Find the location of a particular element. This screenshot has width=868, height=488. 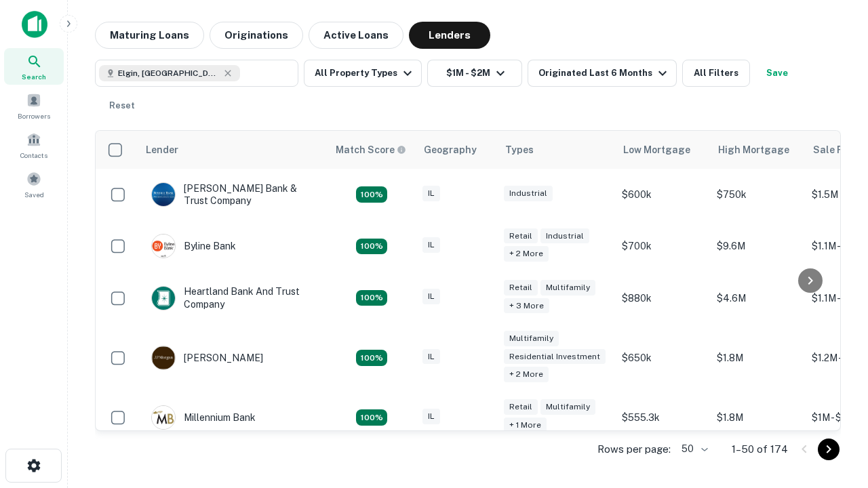

button: Originated Last 6 Months is located at coordinates (602, 73).